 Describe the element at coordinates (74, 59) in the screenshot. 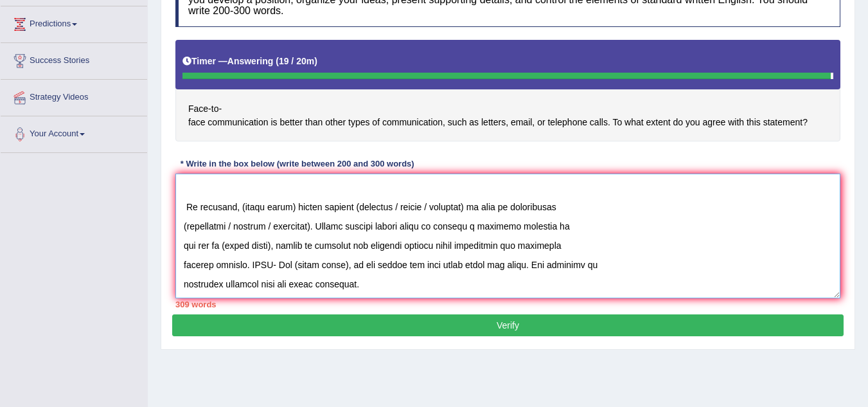

I see `a: Success Stories` at that location.